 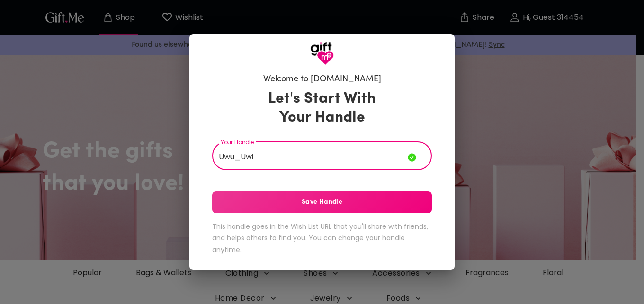 I want to click on h3: Let's Start With Your Handle, so click(x=322, y=108).